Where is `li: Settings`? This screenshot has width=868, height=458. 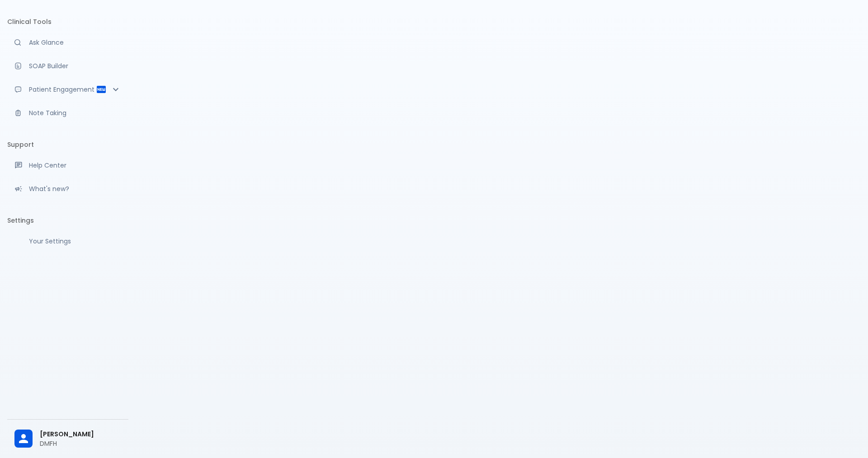 li: Settings is located at coordinates (68, 220).